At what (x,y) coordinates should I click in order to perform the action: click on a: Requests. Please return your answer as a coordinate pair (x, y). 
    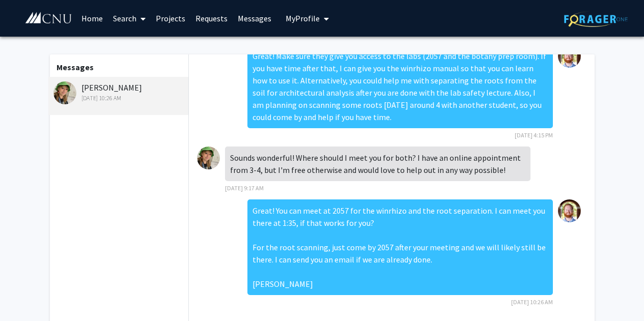
    Looking at the image, I should click on (211, 18).